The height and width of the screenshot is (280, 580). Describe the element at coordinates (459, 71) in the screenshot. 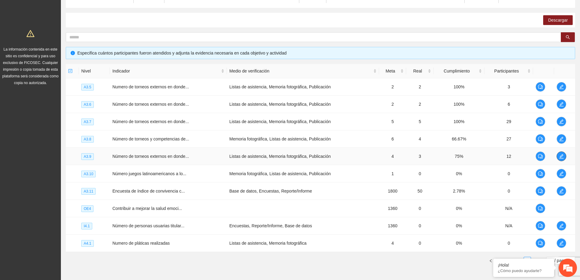

I see `th: Cumplimiento` at that location.